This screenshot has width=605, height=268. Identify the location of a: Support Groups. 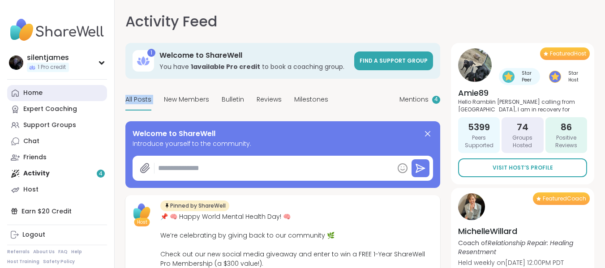
(57, 125).